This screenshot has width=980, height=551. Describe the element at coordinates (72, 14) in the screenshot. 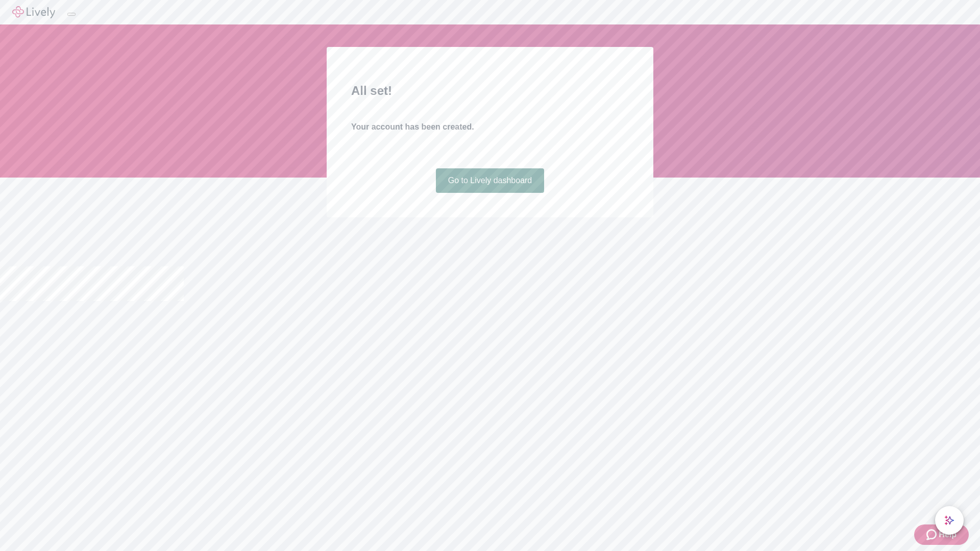

I see `button: Log out` at that location.